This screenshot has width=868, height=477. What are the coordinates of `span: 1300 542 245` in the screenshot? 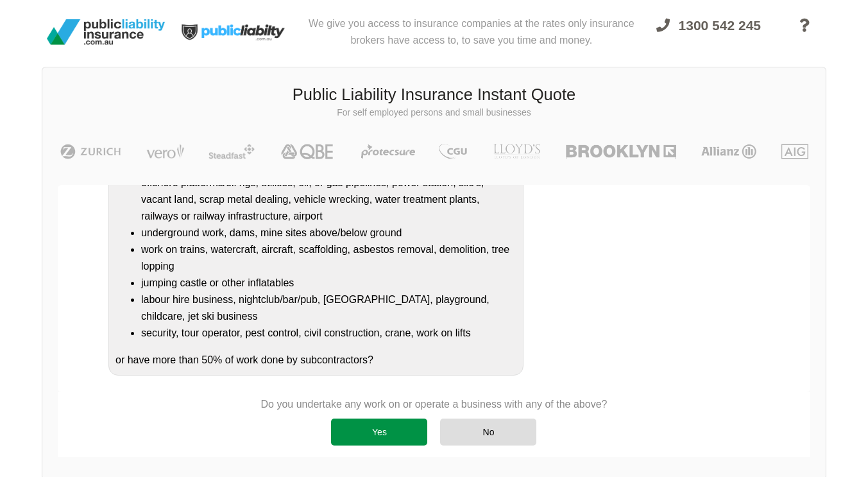 It's located at (720, 25).